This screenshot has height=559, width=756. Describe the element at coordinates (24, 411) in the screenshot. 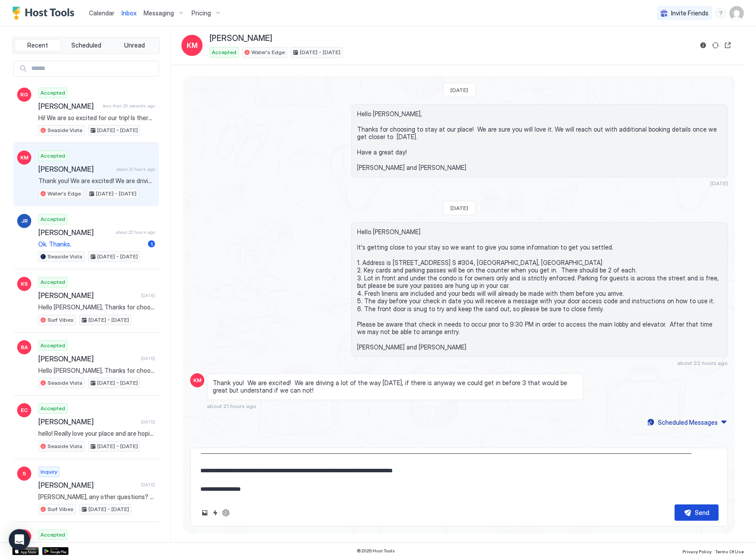

I see `span: EC` at that location.